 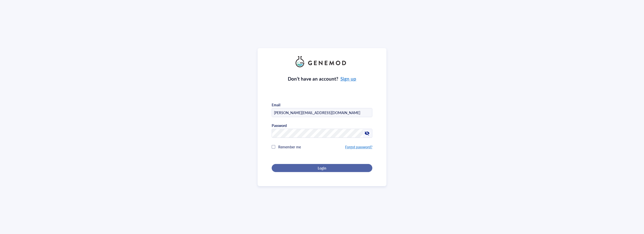 I want to click on a: Sign up, so click(x=348, y=78).